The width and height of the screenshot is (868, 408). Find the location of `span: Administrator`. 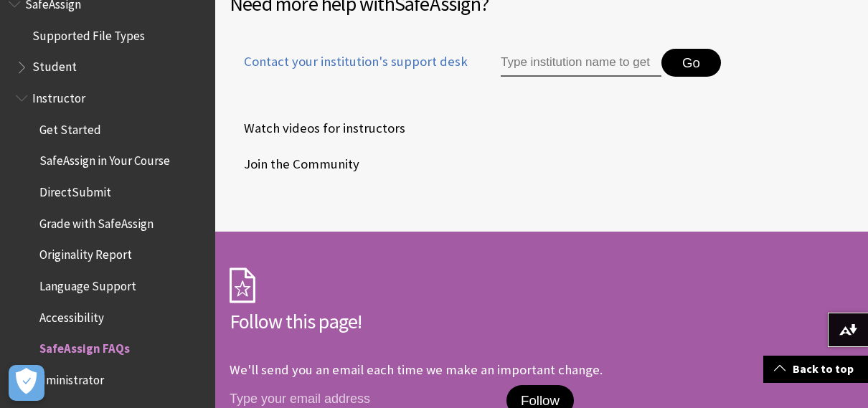

span: Administrator is located at coordinates (68, 377).